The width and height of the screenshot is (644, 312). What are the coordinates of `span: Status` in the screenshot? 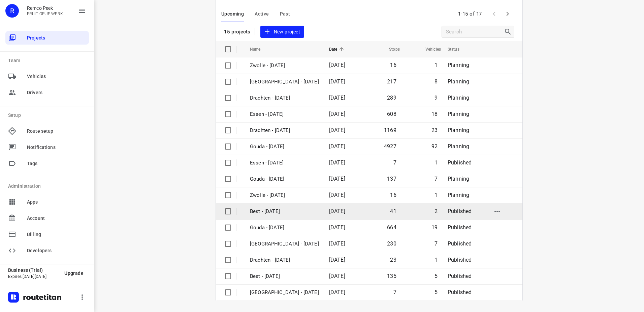 It's located at (458, 49).